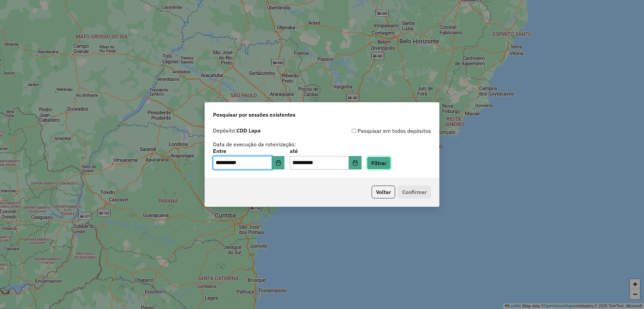 This screenshot has height=309, width=644. What do you see at coordinates (325, 151) in the screenshot?
I see `label: até` at bounding box center [325, 151].